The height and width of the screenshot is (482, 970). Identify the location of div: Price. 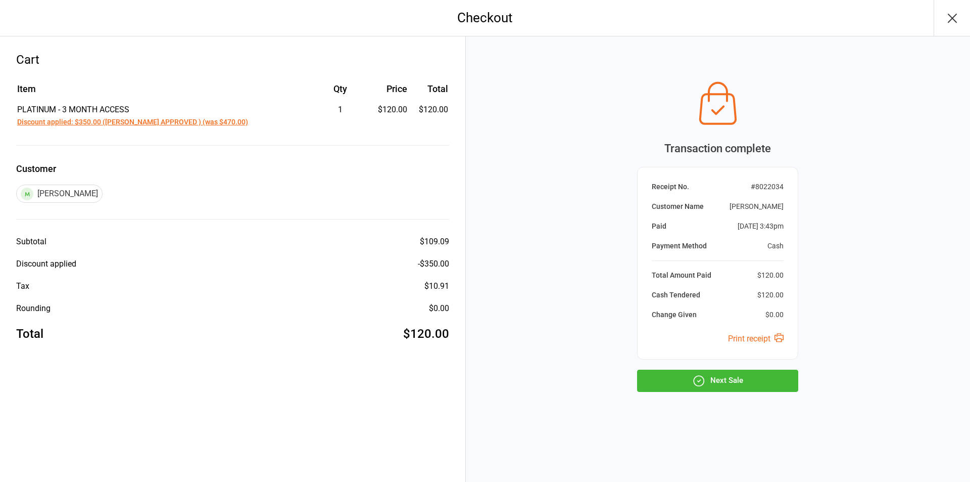
(389, 88).